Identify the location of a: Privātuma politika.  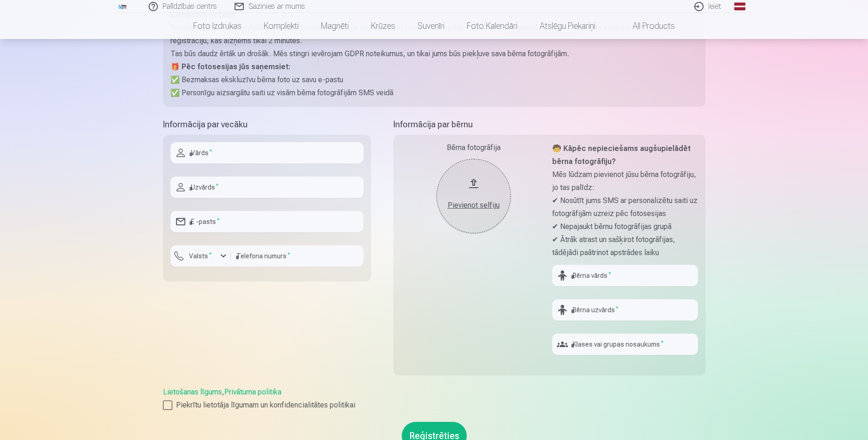
(253, 391).